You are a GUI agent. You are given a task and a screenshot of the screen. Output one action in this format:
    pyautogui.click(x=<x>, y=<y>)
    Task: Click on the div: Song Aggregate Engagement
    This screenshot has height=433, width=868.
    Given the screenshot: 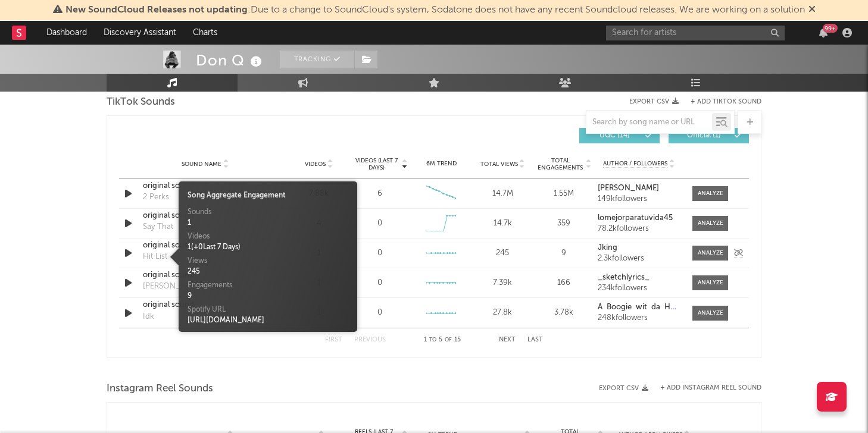 What is the action you would take?
    pyautogui.click(x=268, y=196)
    